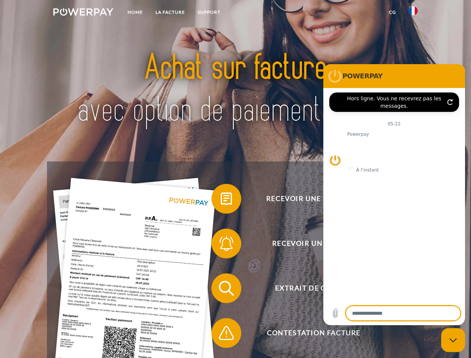 Image resolution: width=471 pixels, height=358 pixels. Describe the element at coordinates (170, 12) in the screenshot. I see `a: LA FACTURE` at that location.